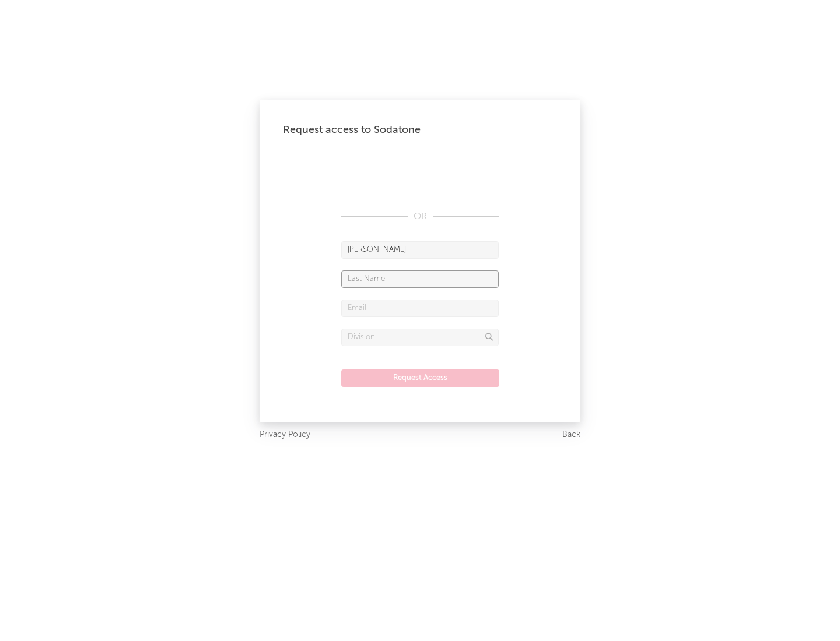 The height and width of the screenshot is (641, 840). I want to click on div: OR, so click(420, 217).